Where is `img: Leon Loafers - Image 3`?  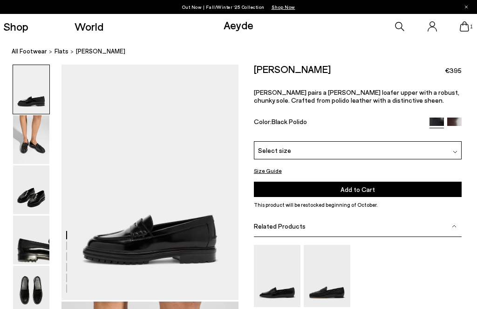 img: Leon Loafers - Image 3 is located at coordinates (31, 190).